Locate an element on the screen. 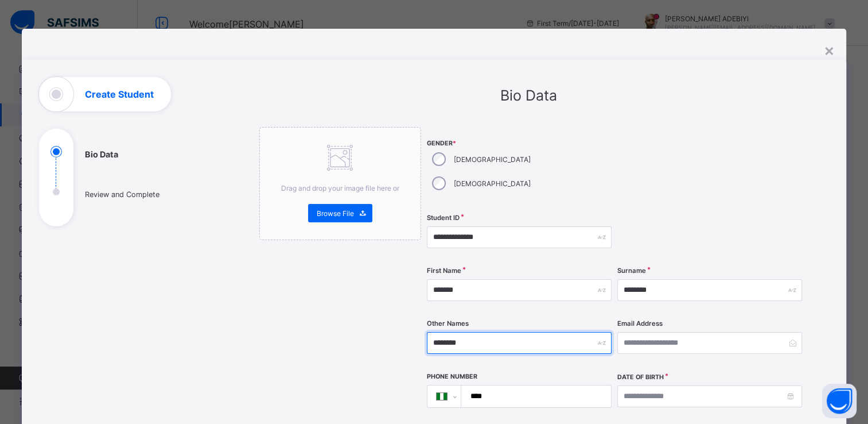  span: Browse File is located at coordinates (335, 213).